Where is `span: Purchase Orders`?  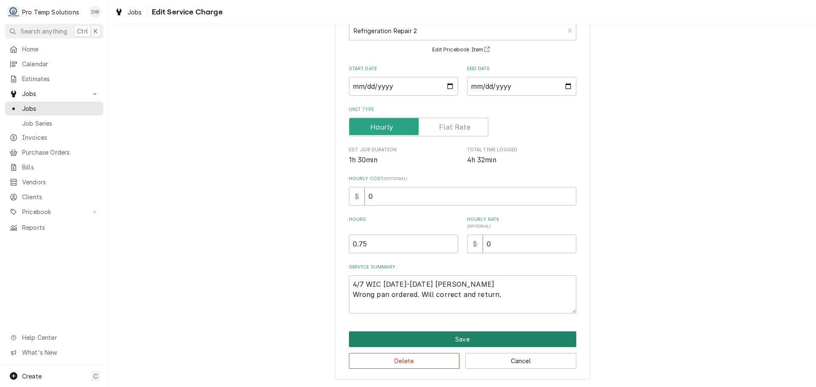
span: Purchase Orders is located at coordinates (60, 152).